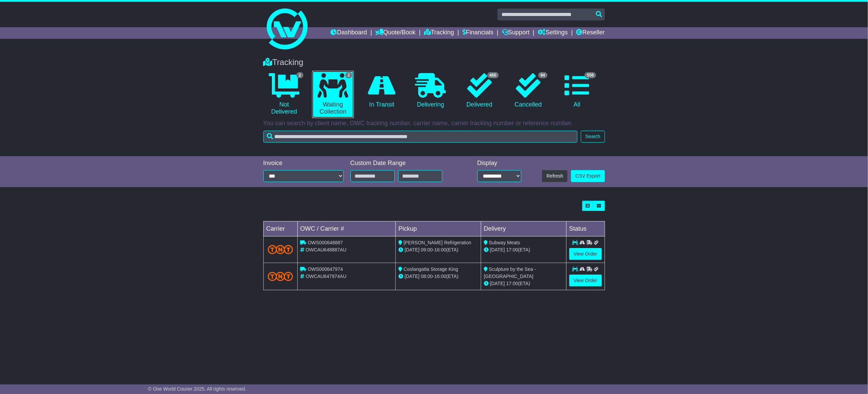 The image size is (868, 394). What do you see at coordinates (504, 243) in the screenshot?
I see `span: Subway Meats` at bounding box center [504, 243].